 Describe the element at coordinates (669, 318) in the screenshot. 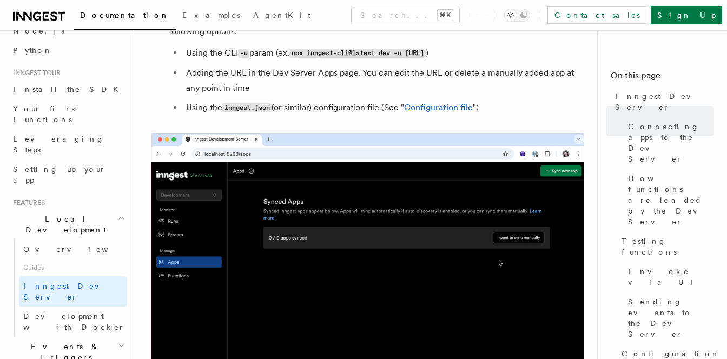

I see `a: Sending events to the Dev Server` at that location.